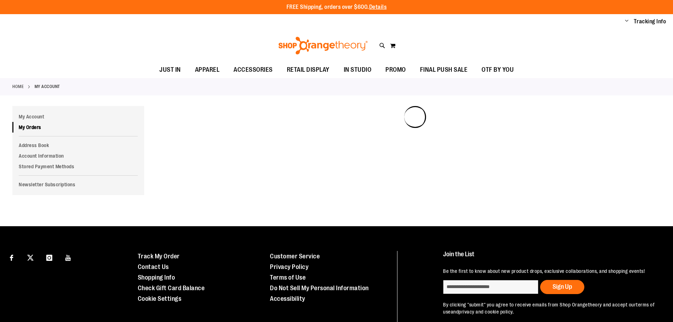  I want to click on span: ACCESSORIES, so click(253, 70).